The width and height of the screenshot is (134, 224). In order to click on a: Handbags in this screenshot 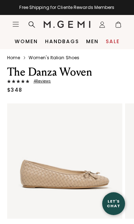, I will do `click(62, 41)`.